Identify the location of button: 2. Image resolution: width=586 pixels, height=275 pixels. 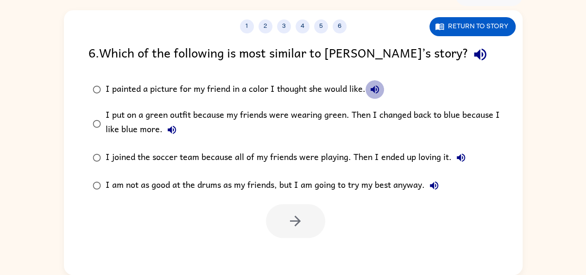
(265, 26).